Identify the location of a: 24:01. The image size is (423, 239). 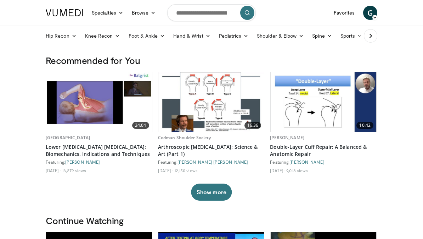
(99, 102).